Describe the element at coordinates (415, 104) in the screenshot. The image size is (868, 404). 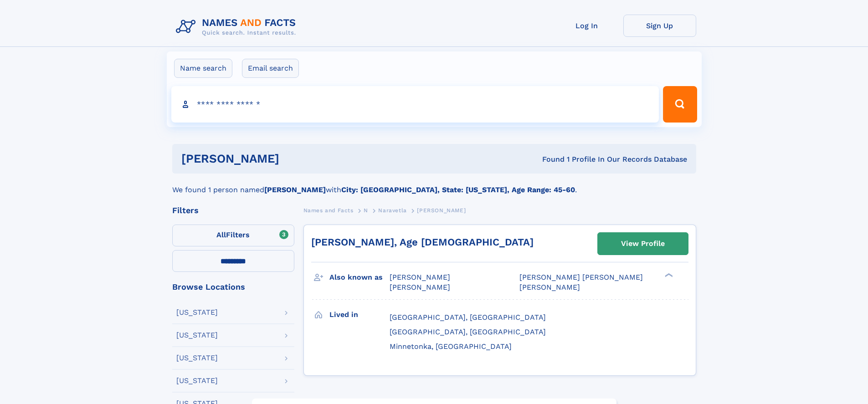
I see `input: search input` at that location.